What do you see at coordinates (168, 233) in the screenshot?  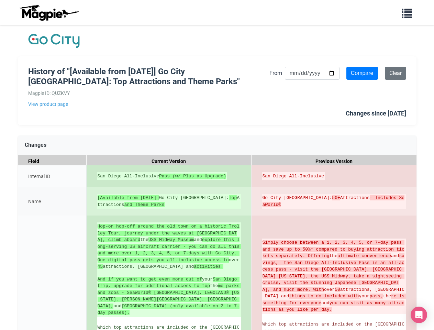 I see `strong: Hop-on hop-off around the old town on a historic Trolley Tour, journey under the waves at [GEOGRA...` at bounding box center [168, 233].